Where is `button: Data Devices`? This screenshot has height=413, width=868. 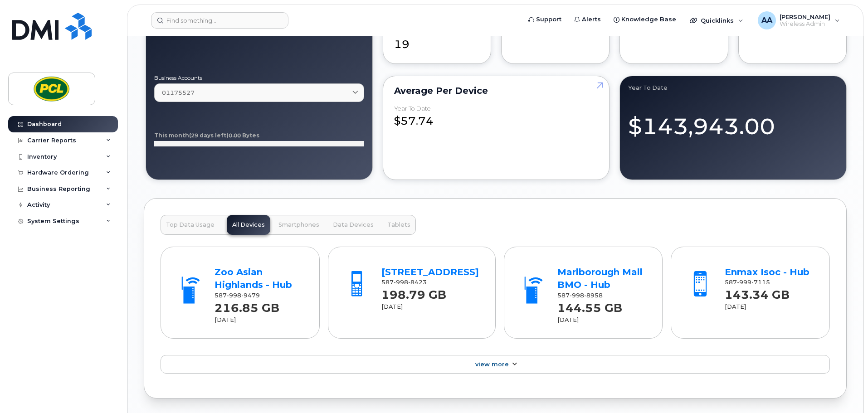 button: Data Devices is located at coordinates (353, 225).